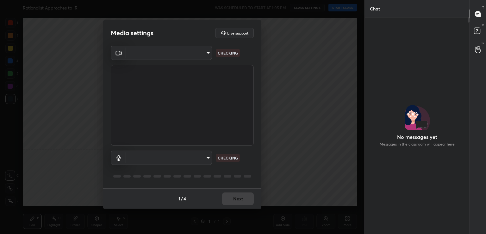  What do you see at coordinates (238, 33) in the screenshot?
I see `h5: Live support` at bounding box center [238, 33].